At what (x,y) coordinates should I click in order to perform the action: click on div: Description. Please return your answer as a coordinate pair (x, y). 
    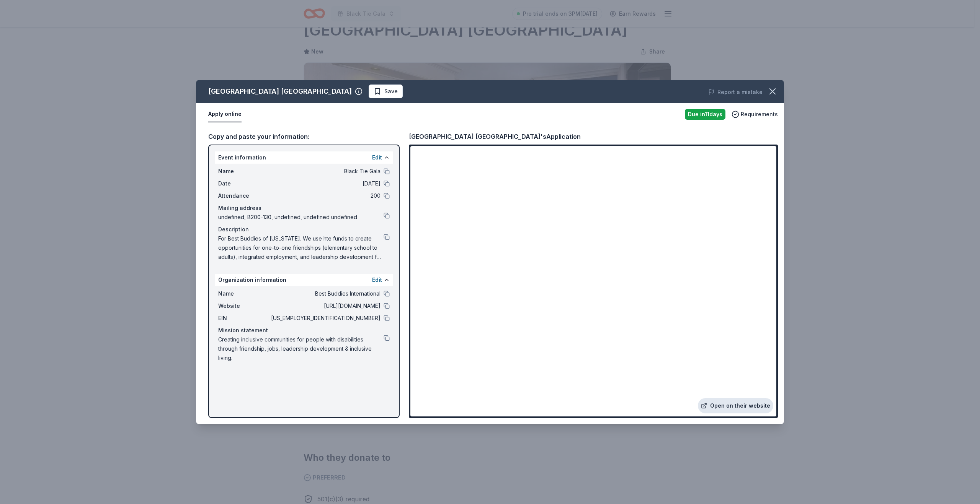
    Looking at the image, I should click on (304, 229).